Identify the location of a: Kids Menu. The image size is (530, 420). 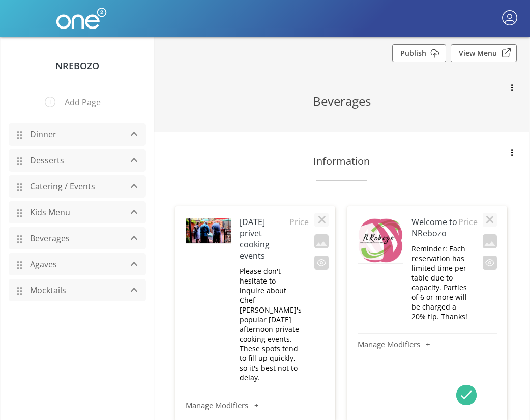
(73, 212).